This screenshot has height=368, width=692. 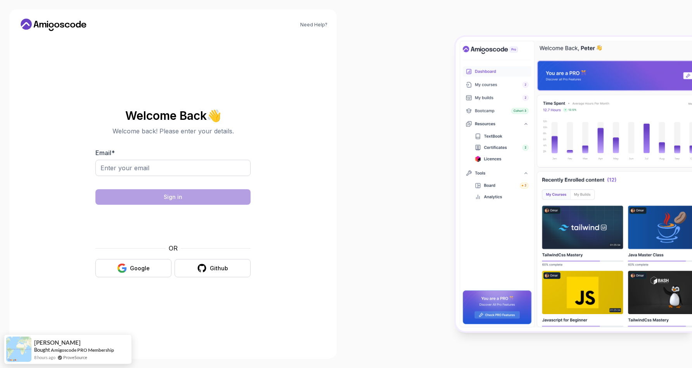 I want to click on label: Email *, so click(x=105, y=153).